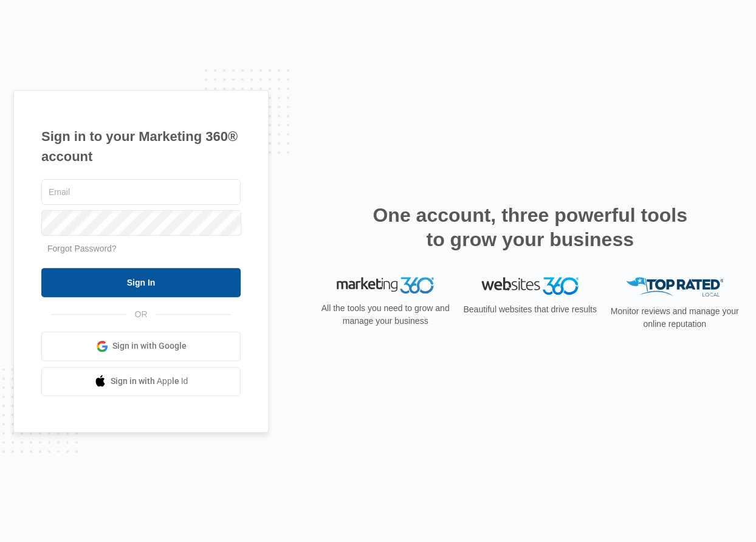 This screenshot has height=542, width=756. I want to click on a: Sign in with Apple Id, so click(141, 382).